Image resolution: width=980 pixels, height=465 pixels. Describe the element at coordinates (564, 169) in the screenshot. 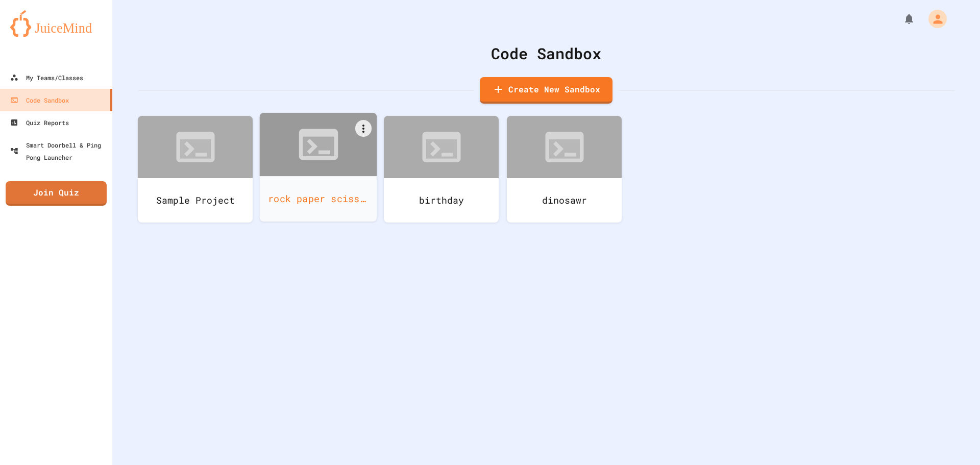

I see `a: dinosawr` at that location.